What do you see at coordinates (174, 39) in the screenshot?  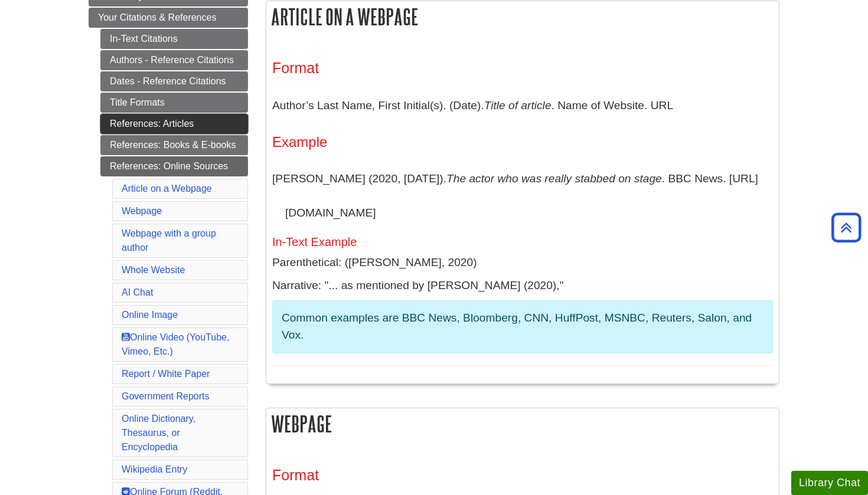 I see `a: In-Text Citations` at bounding box center [174, 39].